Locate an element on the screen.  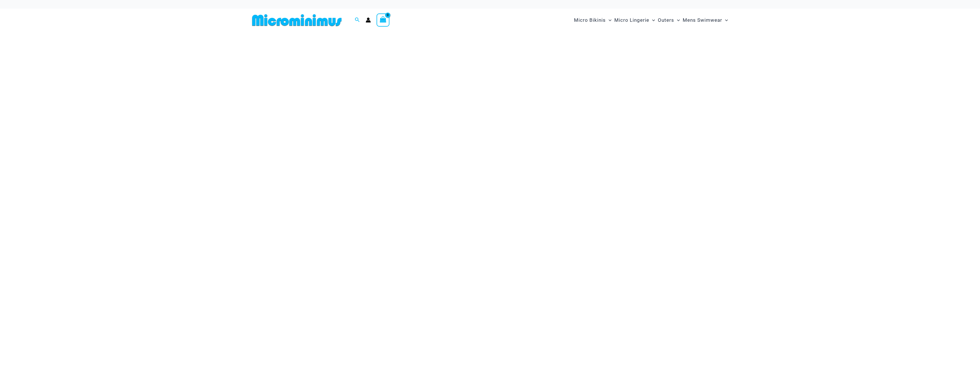
a: OutersMenu ToggleMenu Toggle is located at coordinates (668, 20).